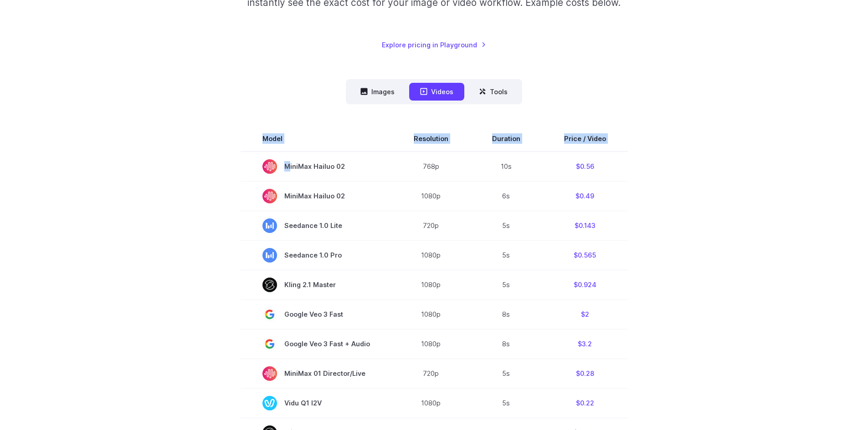  Describe the element at coordinates (506, 196) in the screenshot. I see `td: 6s` at that location.